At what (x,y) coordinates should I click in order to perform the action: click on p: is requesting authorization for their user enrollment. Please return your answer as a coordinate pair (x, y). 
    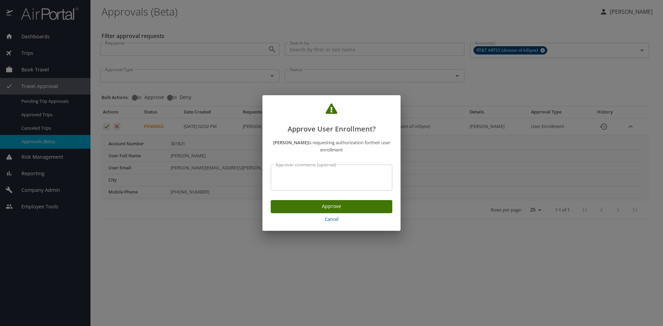
    Looking at the image, I should click on (332, 146).